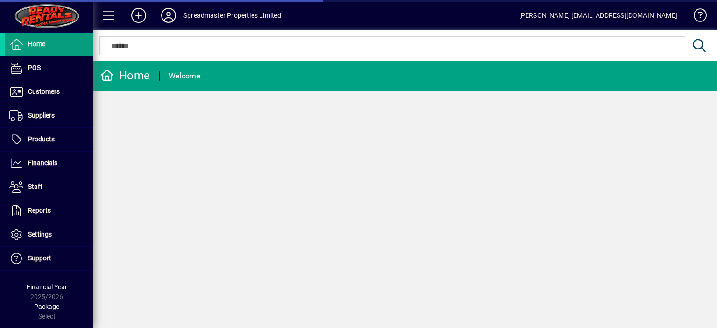  What do you see at coordinates (49, 116) in the screenshot?
I see `a: Suppliers` at bounding box center [49, 116].